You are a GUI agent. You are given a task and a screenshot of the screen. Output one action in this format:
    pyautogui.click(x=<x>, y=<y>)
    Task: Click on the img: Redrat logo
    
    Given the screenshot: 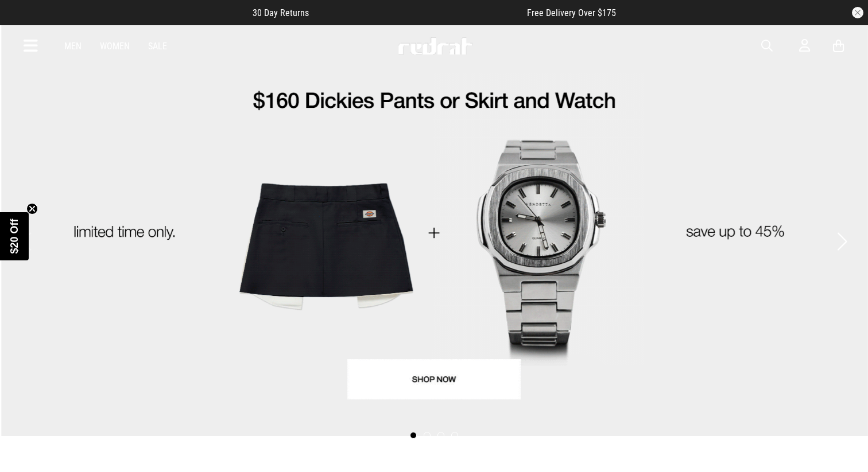 What is the action you would take?
    pyautogui.click(x=435, y=46)
    